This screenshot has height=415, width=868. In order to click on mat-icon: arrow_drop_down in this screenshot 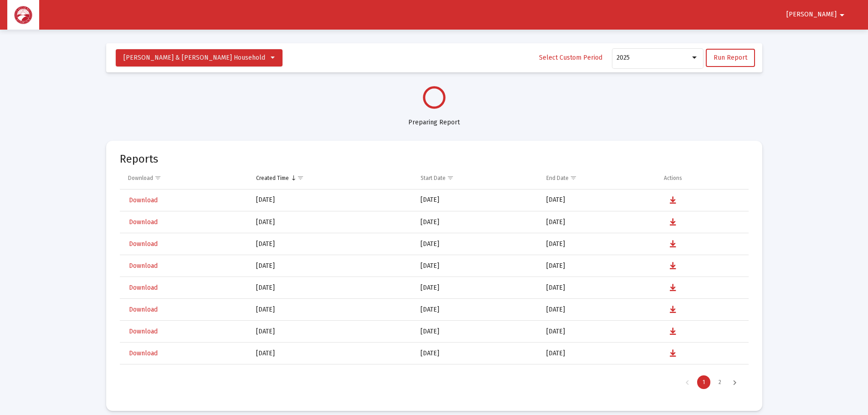, I will do `click(842, 15)`.